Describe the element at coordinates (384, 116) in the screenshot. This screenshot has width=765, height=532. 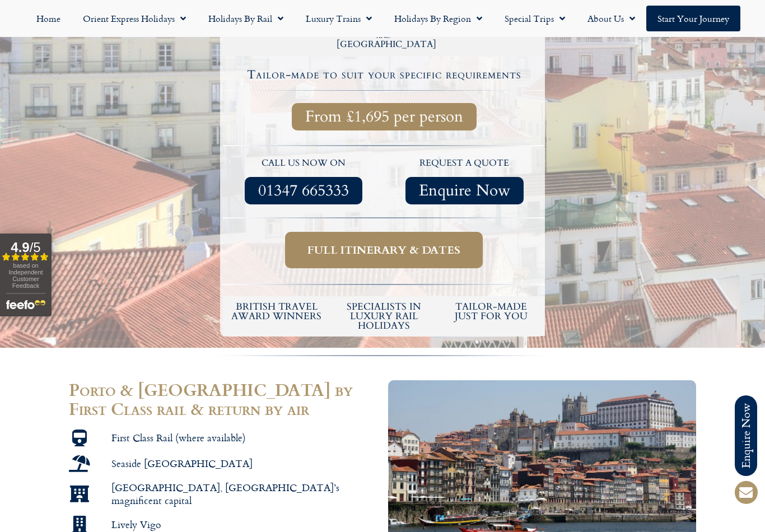
I see `span: From £1,695 per person` at that location.